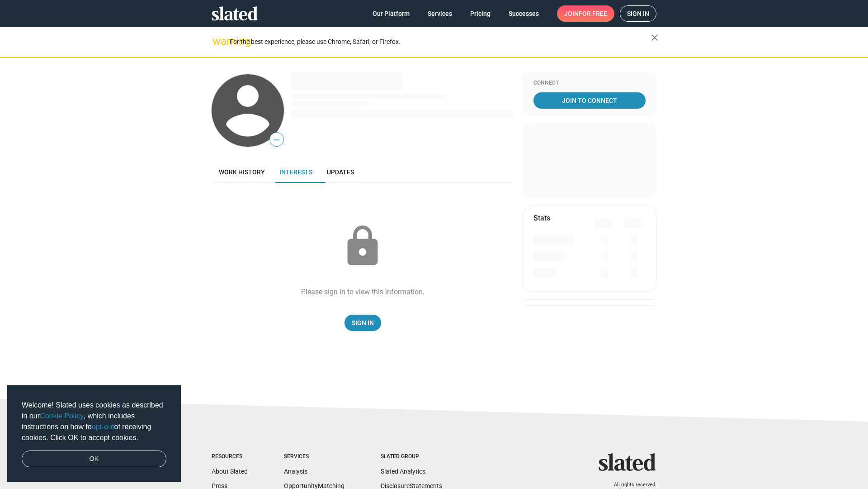 The height and width of the screenshot is (489, 868). What do you see at coordinates (523, 14) in the screenshot?
I see `span: Successes` at bounding box center [523, 14].